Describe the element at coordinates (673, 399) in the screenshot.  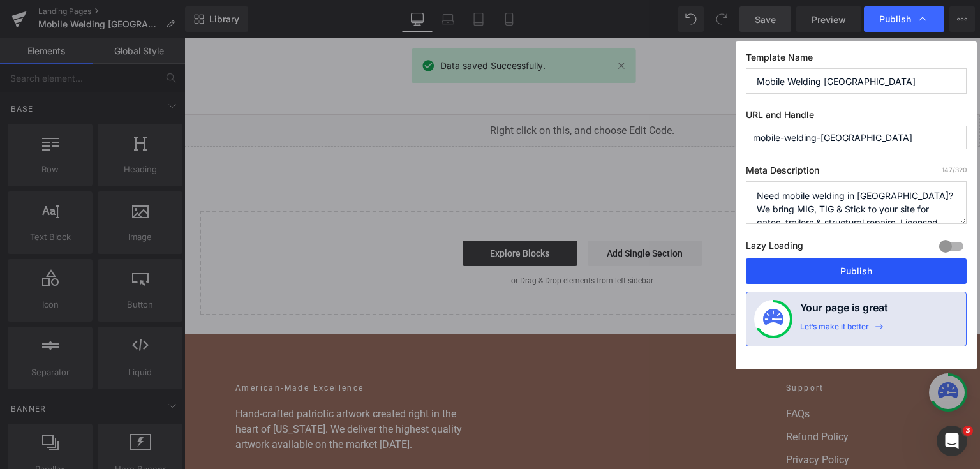
I see `a: Refund Policy` at that location.